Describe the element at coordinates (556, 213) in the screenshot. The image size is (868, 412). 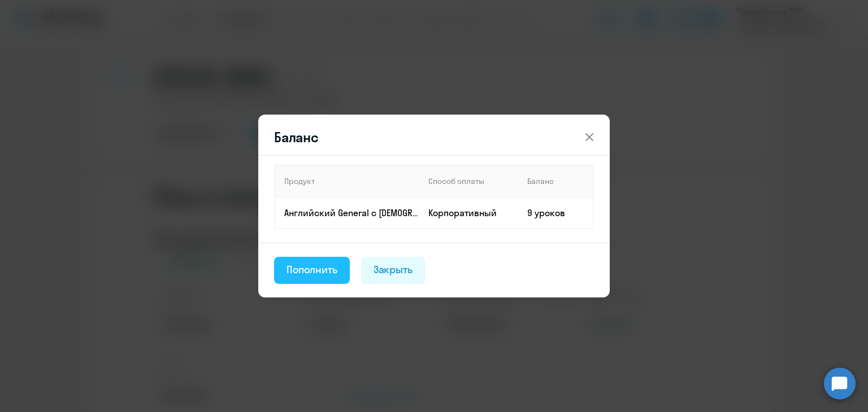
I see `td: 9 уроков` at that location.